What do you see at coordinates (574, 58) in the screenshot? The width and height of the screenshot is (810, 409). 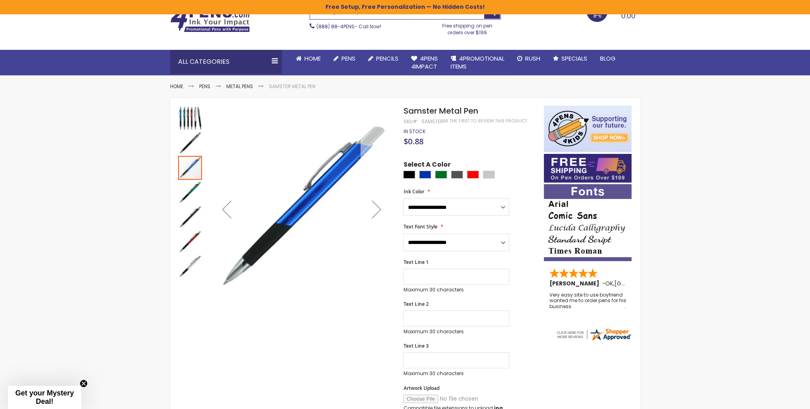 I see `span: Specials` at bounding box center [574, 58].